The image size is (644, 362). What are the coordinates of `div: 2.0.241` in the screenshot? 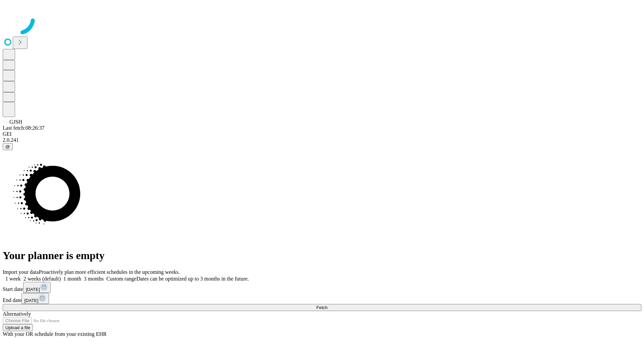 It's located at (322, 140).